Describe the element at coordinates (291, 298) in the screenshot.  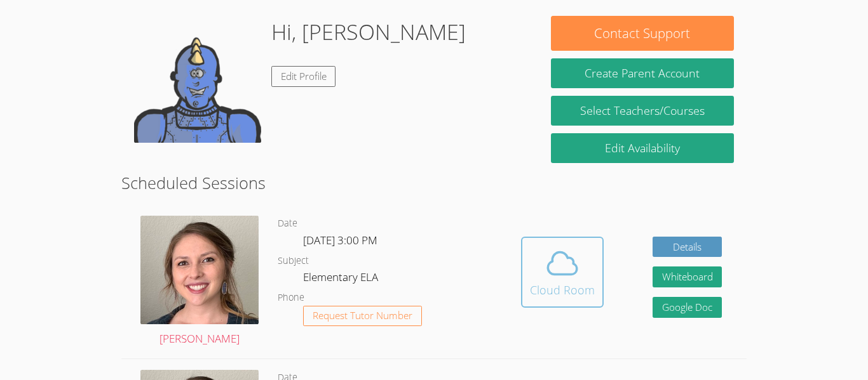
I see `dt: Phone` at that location.